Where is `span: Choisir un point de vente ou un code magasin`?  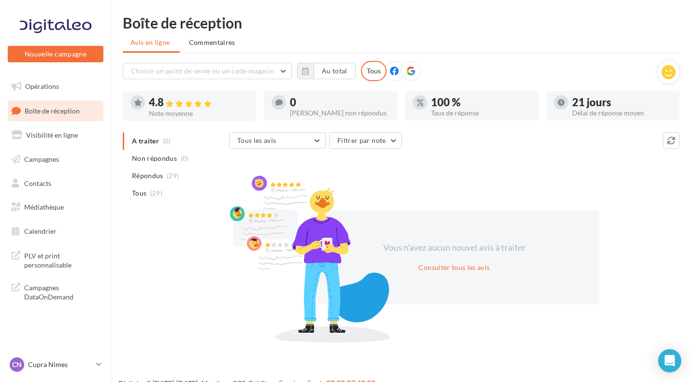
span: Choisir un point de vente ou un code magasin is located at coordinates (202, 71).